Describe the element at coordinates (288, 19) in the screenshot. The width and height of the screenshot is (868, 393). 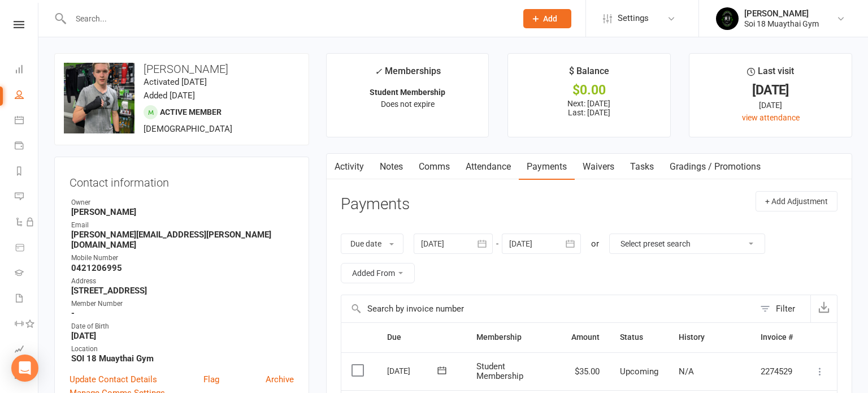
I see `input: Search...` at that location.